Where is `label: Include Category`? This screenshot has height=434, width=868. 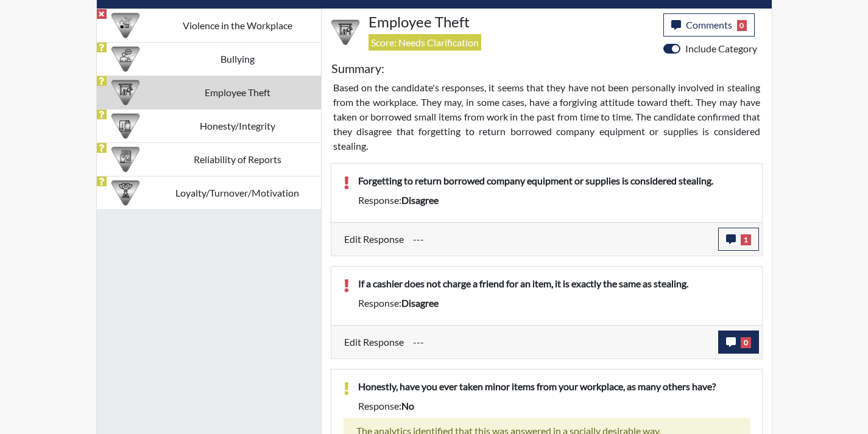
label: Include Category is located at coordinates (721, 49).